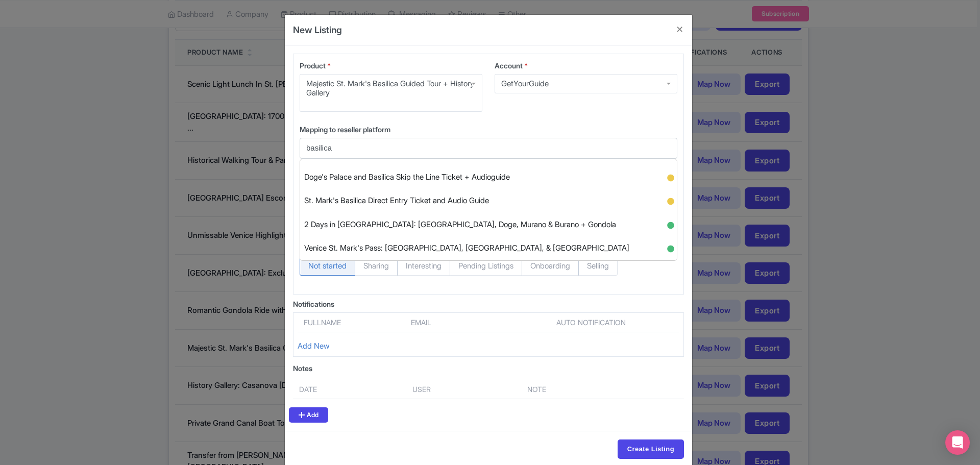  Describe the element at coordinates (489, 129) in the screenshot. I see `label: Mapping to reseller platform` at that location.